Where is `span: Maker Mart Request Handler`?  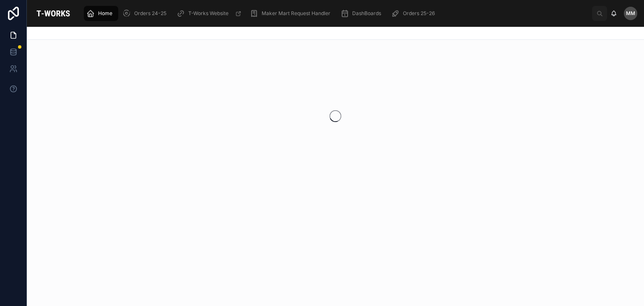 span: Maker Mart Request Handler is located at coordinates (296, 13).